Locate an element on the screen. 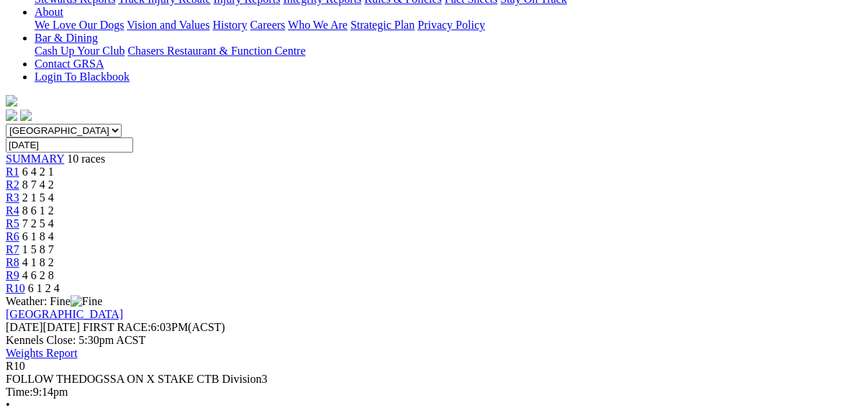  a: R1 is located at coordinates (12, 171).